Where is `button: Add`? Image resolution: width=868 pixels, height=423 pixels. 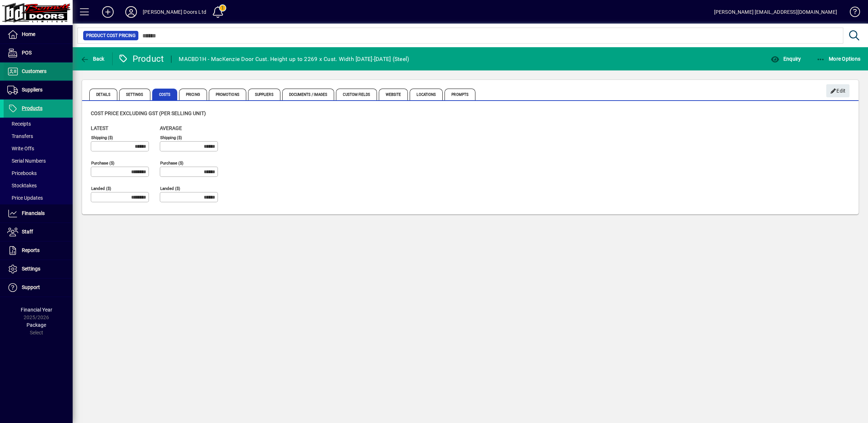 button: Add is located at coordinates (108, 12).